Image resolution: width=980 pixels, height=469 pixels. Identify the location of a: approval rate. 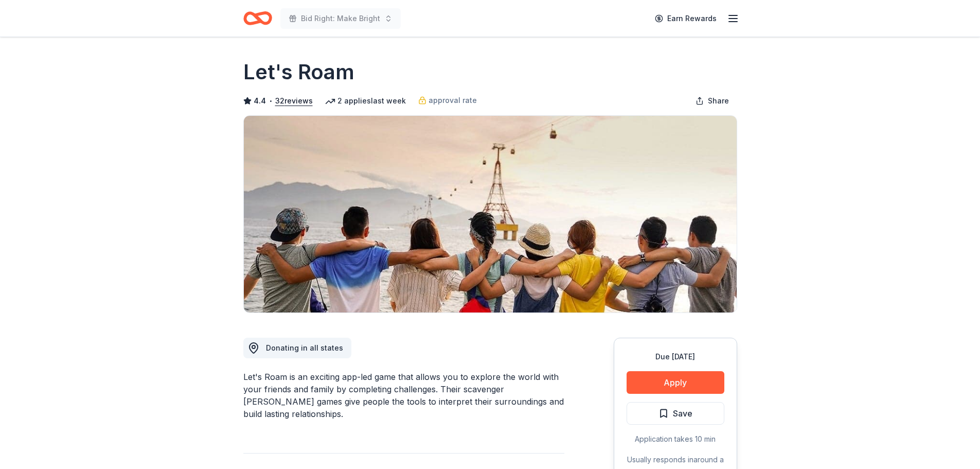
(447, 100).